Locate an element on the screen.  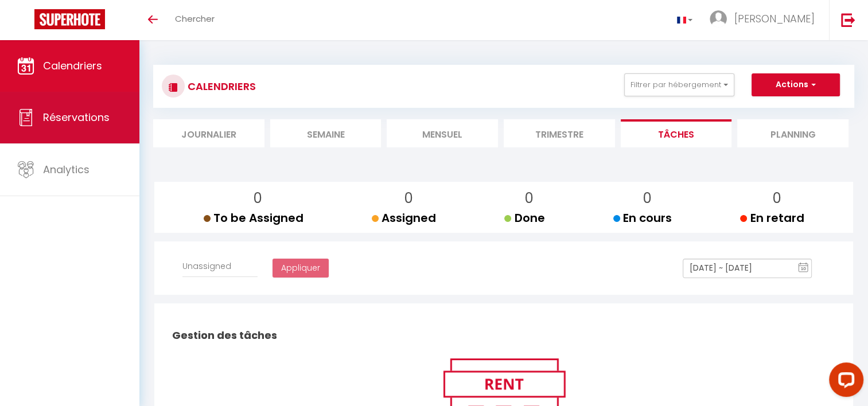
button: Actions is located at coordinates (796, 85).